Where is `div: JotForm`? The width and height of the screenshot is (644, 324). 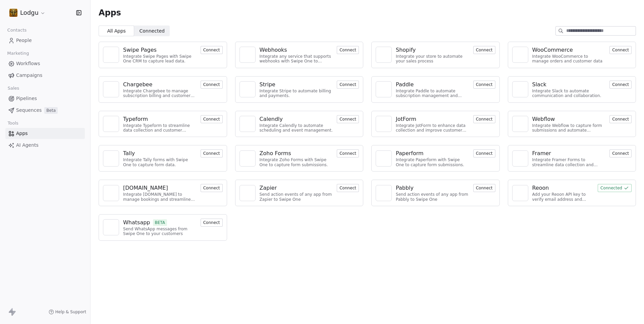
div: JotForm is located at coordinates (406, 119).